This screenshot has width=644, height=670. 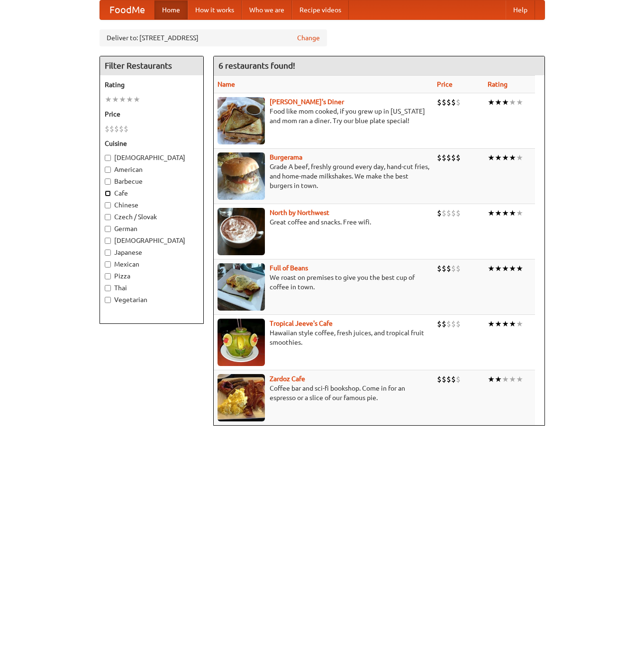 I want to click on label: Mexican, so click(x=151, y=264).